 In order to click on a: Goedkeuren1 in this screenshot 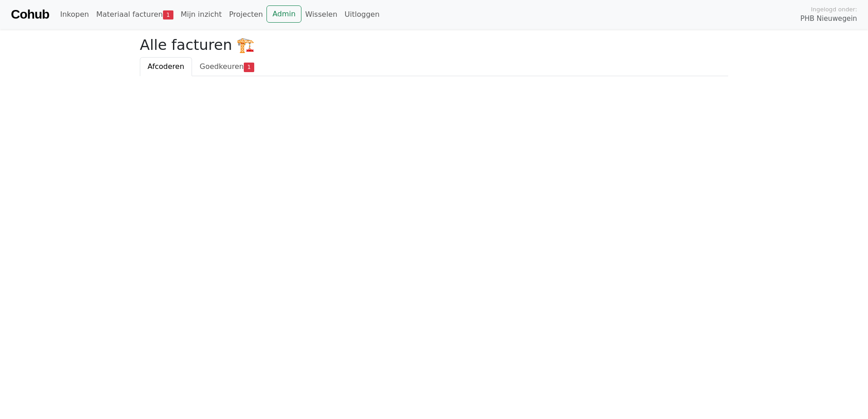, I will do `click(227, 67)`.